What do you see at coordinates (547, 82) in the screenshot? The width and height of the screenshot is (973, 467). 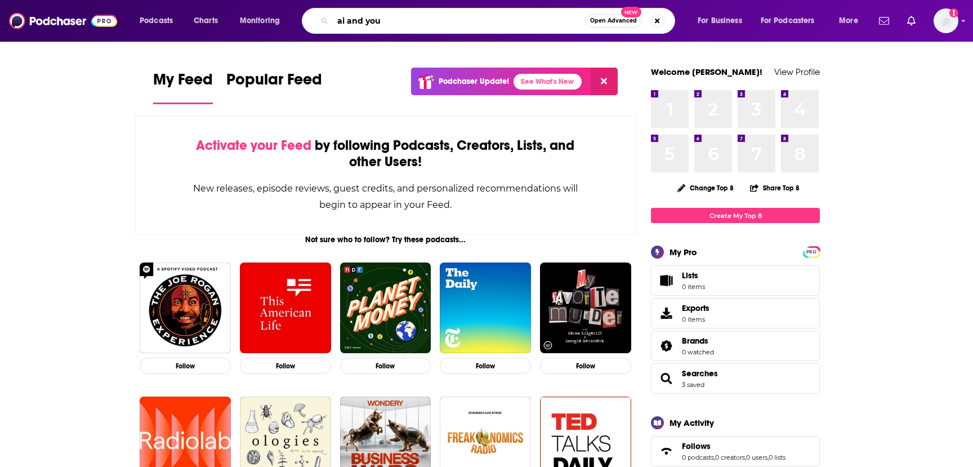 I see `a: See What's New` at bounding box center [547, 82].